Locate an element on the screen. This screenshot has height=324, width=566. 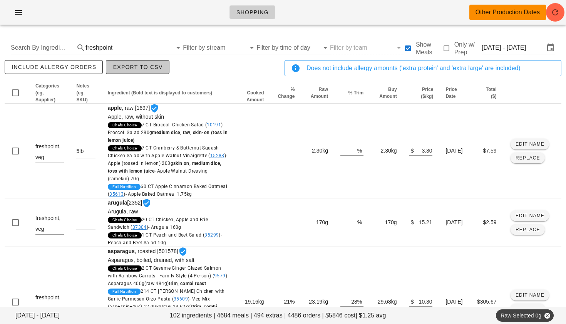
button: Export to CSV is located at coordinates (138, 67).